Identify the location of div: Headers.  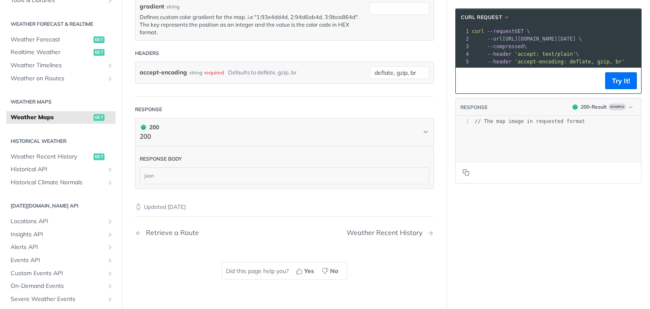
(147, 53).